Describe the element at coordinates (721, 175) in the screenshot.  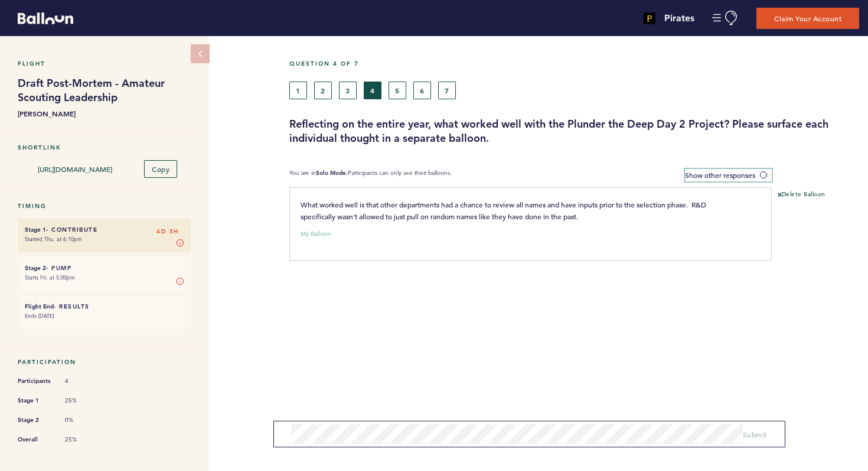
I see `span: Show other responses` at that location.